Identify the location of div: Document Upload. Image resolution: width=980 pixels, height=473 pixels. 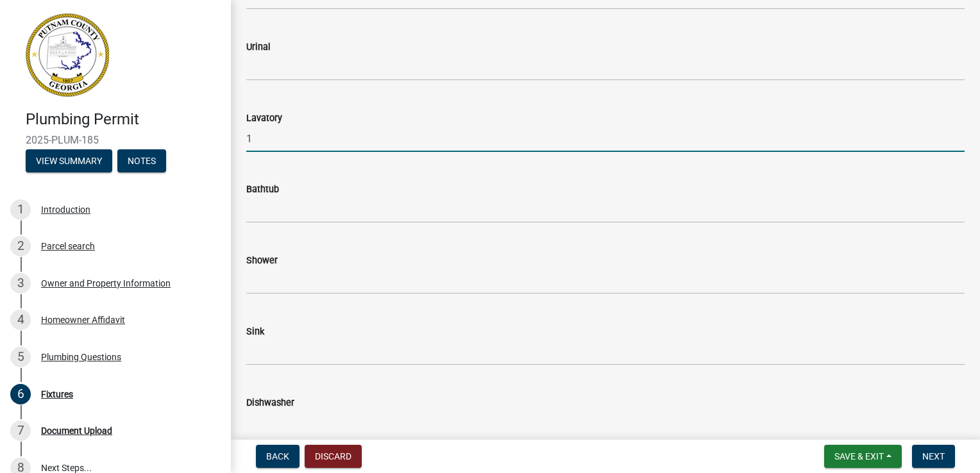
(77, 431).